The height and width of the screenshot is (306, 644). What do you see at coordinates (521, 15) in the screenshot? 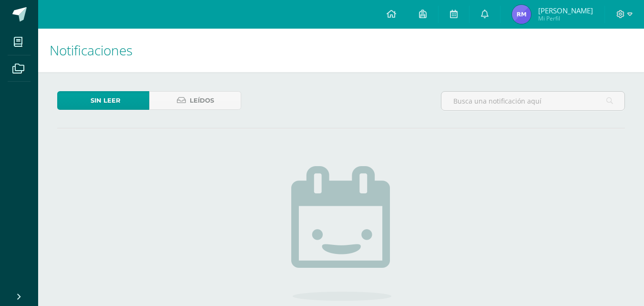
I see `img: 7c13cc226d4004e41d066015556fb6a9.png` at bounding box center [521, 15].